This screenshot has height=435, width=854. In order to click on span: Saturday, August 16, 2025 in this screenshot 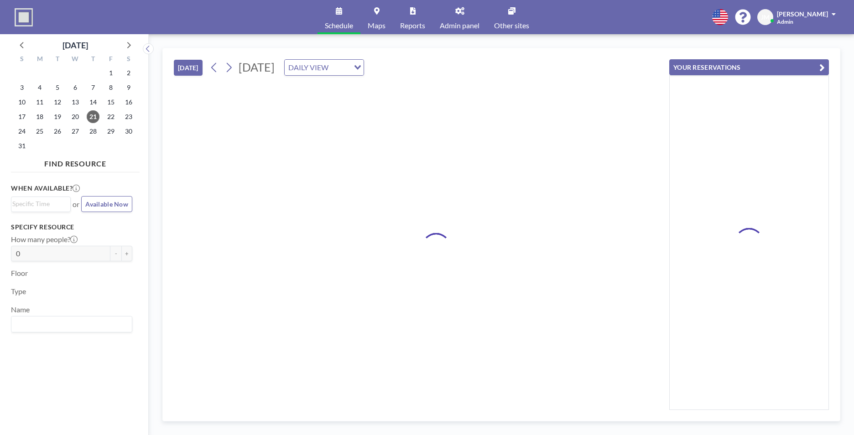, I will do `click(129, 102)`.